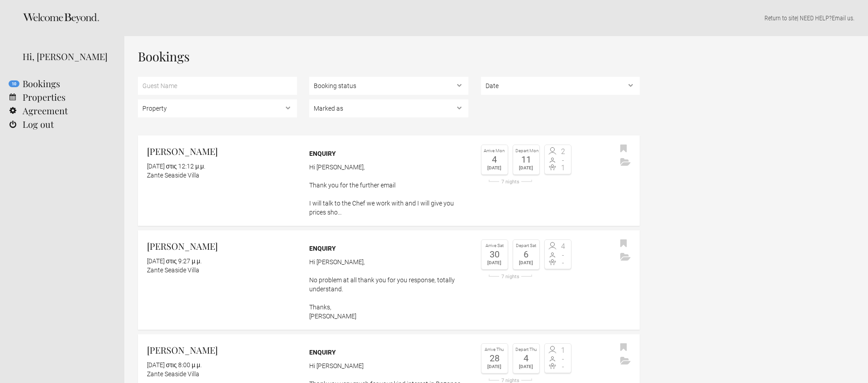 The image size is (868, 383). Describe the element at coordinates (14, 83) in the screenshot. I see `flynt-notification-badge: 10` at that location.